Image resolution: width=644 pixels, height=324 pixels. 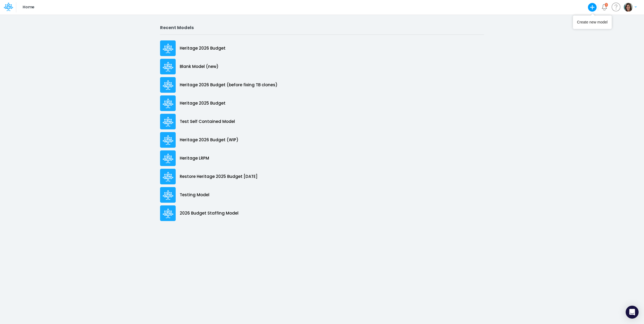 What do you see at coordinates (322, 122) in the screenshot?
I see `a: Test Self Contained Model` at bounding box center [322, 122].